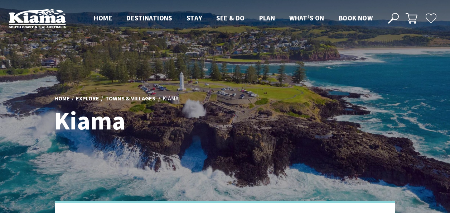 This screenshot has width=450, height=213. Describe the element at coordinates (307, 18) in the screenshot. I see `span: What’s On` at that location.